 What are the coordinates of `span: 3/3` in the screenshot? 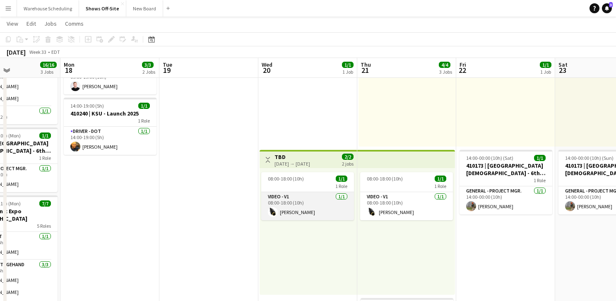 It's located at (148, 65).